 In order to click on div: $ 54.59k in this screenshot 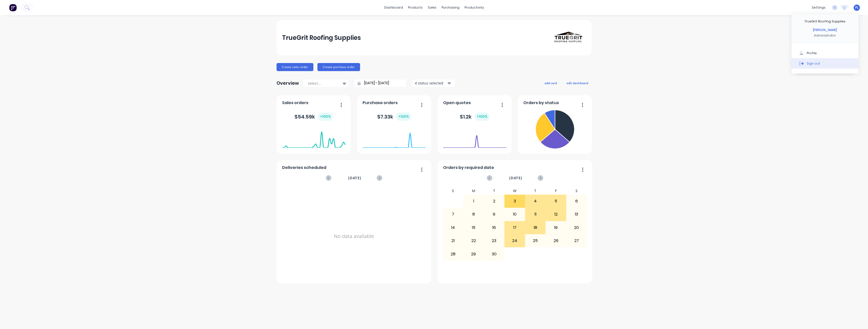, I will do `click(314, 117)`.